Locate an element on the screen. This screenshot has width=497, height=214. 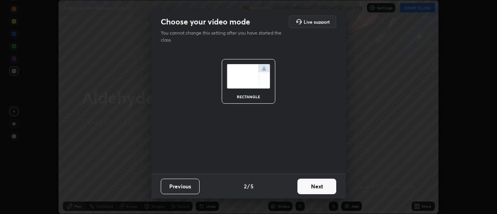
h5: Live support is located at coordinates (316, 22).